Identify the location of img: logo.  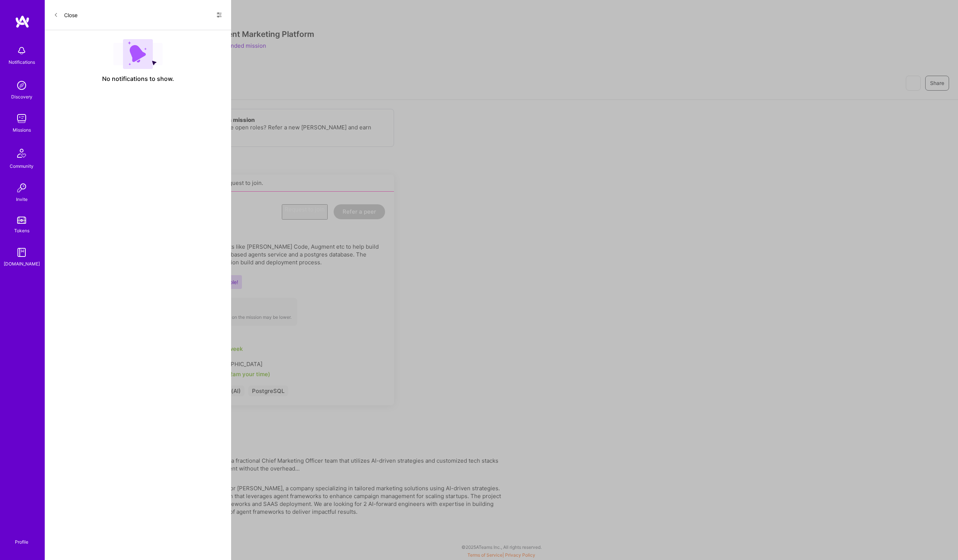
(22, 21).